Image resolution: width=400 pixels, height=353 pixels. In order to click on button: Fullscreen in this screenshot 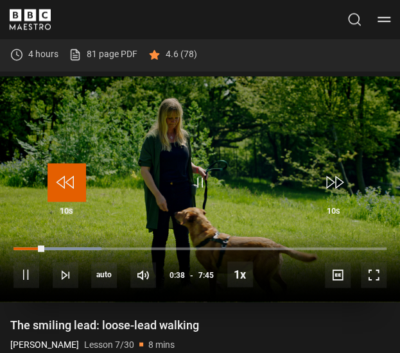, I will do `click(374, 275)`.